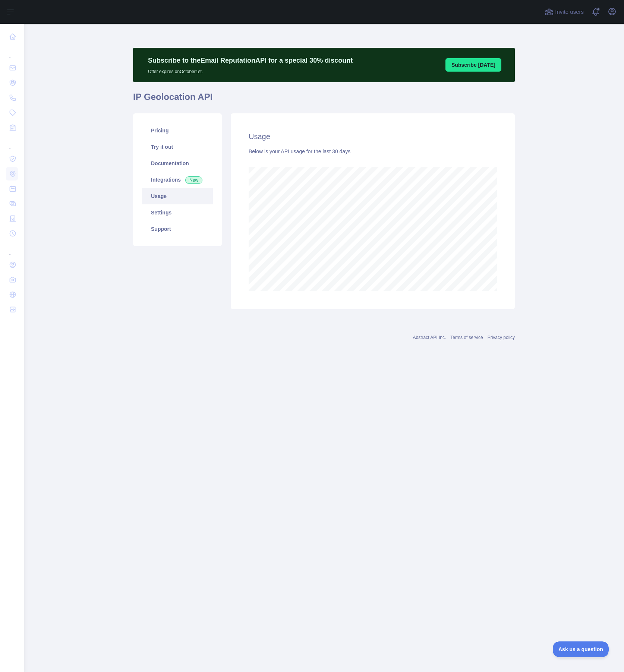  I want to click on a: Privacy policy, so click(501, 337).